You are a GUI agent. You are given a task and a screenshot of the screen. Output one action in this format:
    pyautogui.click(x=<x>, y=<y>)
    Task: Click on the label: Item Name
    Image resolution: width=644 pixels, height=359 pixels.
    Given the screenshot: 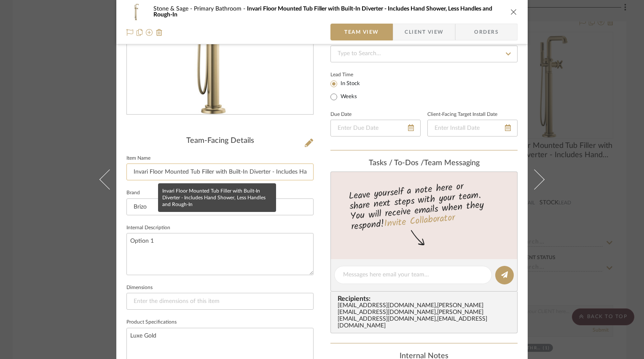 What is the action you would take?
    pyautogui.click(x=138, y=158)
    